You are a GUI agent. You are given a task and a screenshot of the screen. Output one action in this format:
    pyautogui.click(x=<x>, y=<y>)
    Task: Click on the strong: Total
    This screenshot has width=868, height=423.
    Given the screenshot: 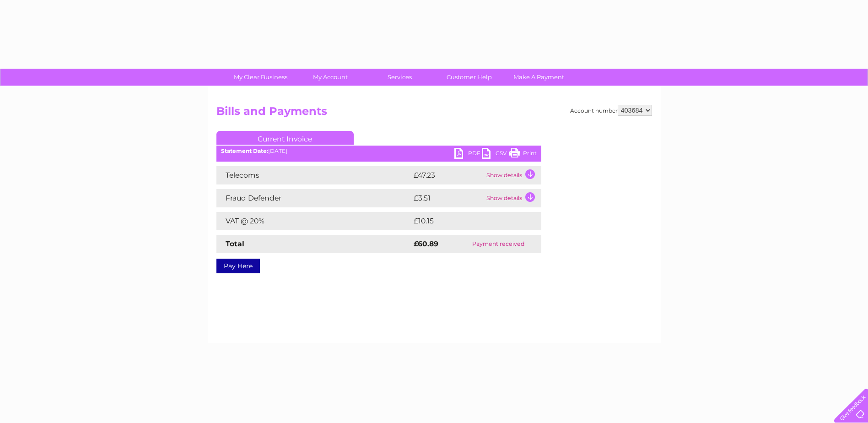 What is the action you would take?
    pyautogui.click(x=235, y=244)
    